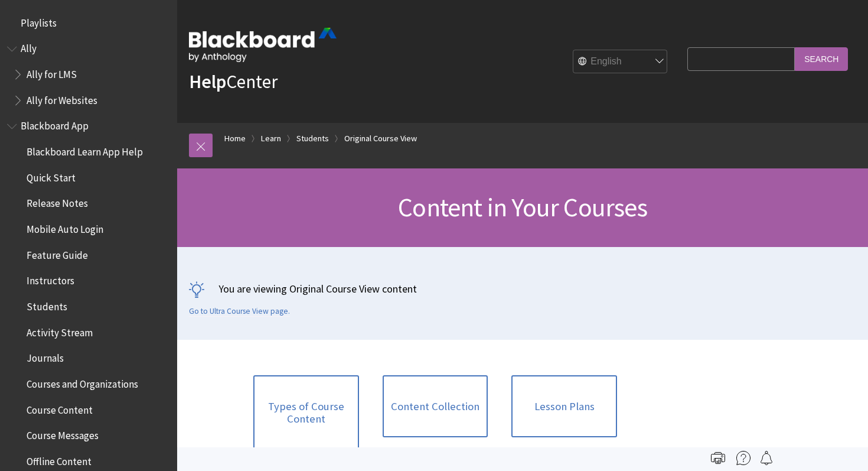  What do you see at coordinates (207, 81) in the screenshot?
I see `strong: Help` at bounding box center [207, 81].